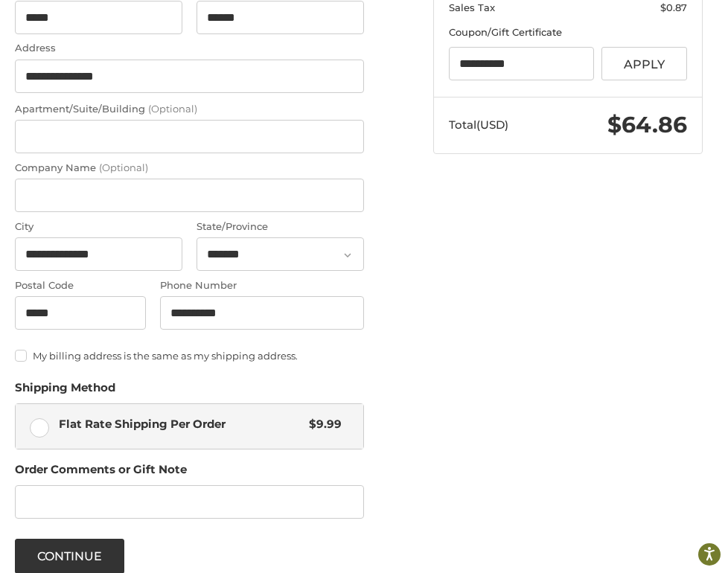  Describe the element at coordinates (190, 356) in the screenshot. I see `label: My billing address is the same as my shipping address.` at that location.